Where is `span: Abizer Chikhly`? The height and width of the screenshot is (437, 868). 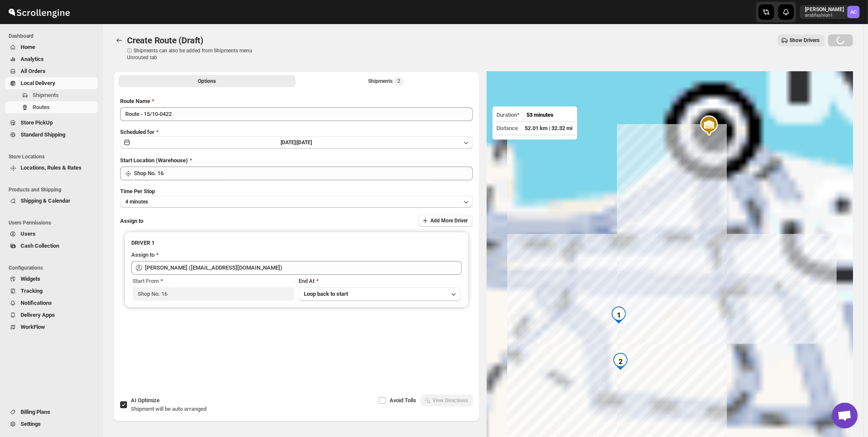
span: Abizer Chikhly is located at coordinates (853, 12).